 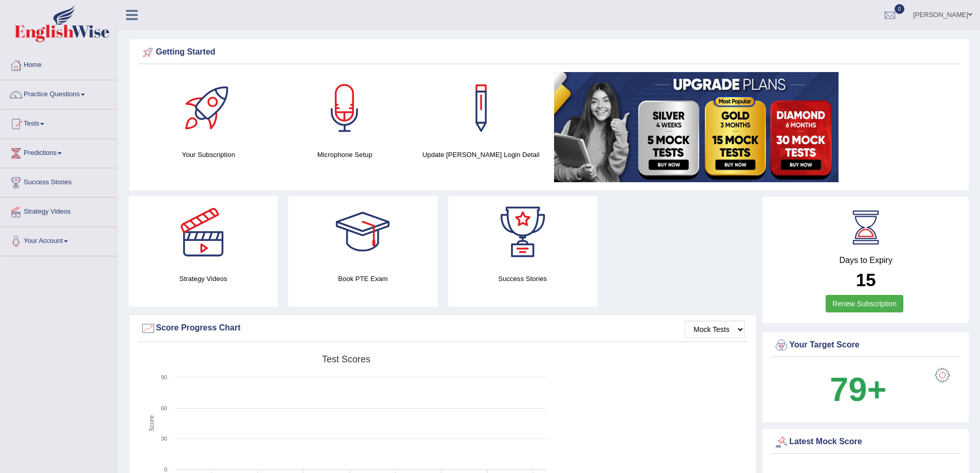 What do you see at coordinates (696, 127) in the screenshot?
I see `img: small5.jpg` at bounding box center [696, 127].